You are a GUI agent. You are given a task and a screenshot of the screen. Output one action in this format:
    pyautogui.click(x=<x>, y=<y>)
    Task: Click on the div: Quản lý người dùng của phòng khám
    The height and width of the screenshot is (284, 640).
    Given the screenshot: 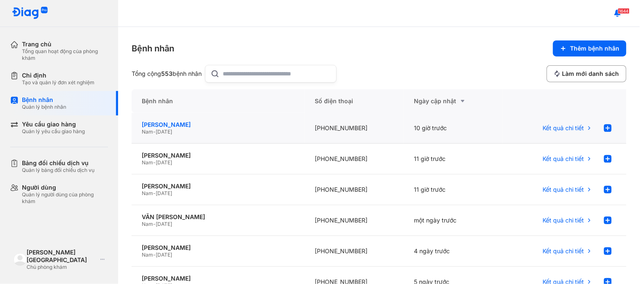 What is the action you would take?
    pyautogui.click(x=65, y=198)
    